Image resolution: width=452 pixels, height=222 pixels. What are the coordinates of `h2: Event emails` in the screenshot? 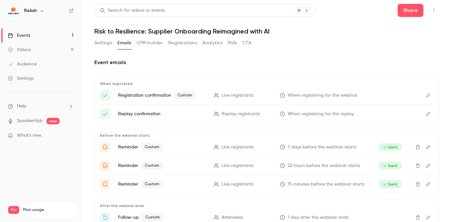 It's located at (266, 62).